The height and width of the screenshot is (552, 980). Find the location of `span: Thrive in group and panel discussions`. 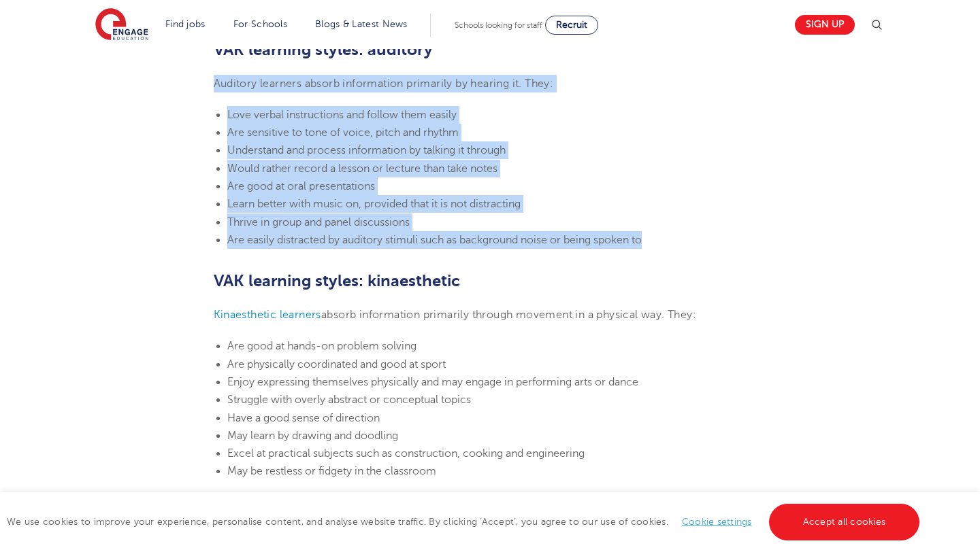

span: Thrive in group and panel discussions is located at coordinates (319, 222).